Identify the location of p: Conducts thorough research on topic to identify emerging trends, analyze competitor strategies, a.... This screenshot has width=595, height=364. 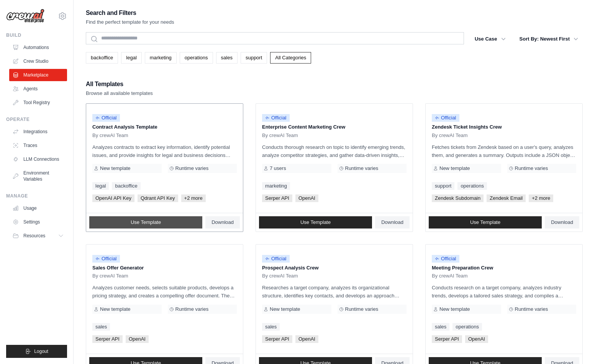
(334, 151).